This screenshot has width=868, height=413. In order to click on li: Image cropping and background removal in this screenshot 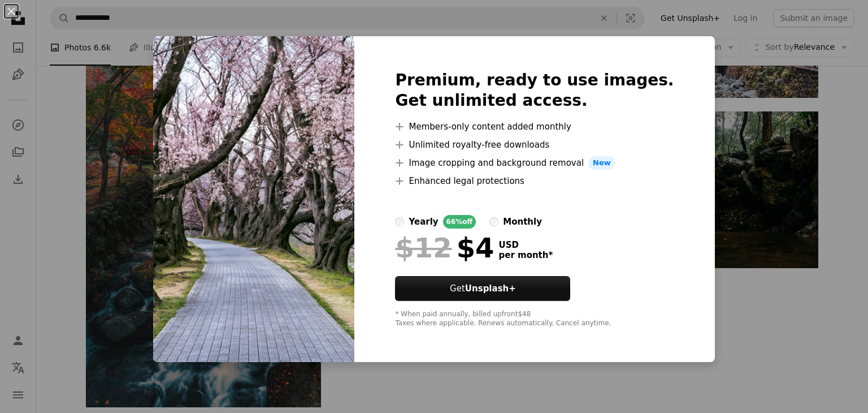, I will do `click(534, 163)`.